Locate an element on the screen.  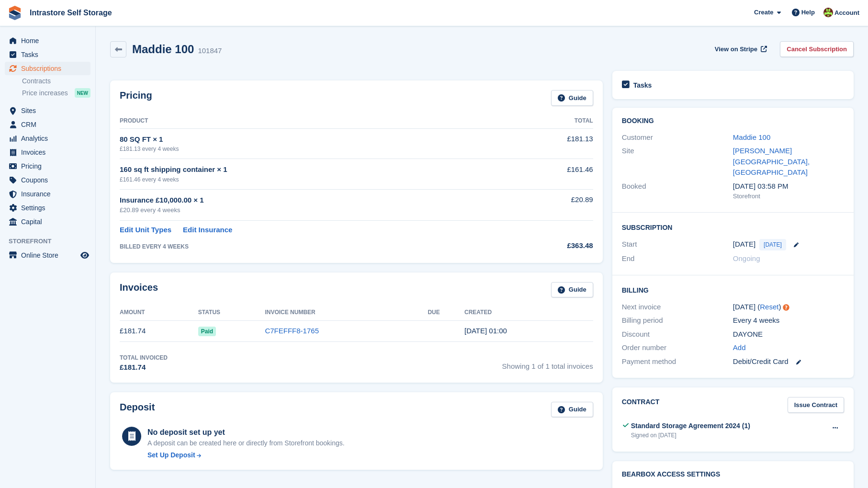
a: Cancel Subscription is located at coordinates (817, 49).